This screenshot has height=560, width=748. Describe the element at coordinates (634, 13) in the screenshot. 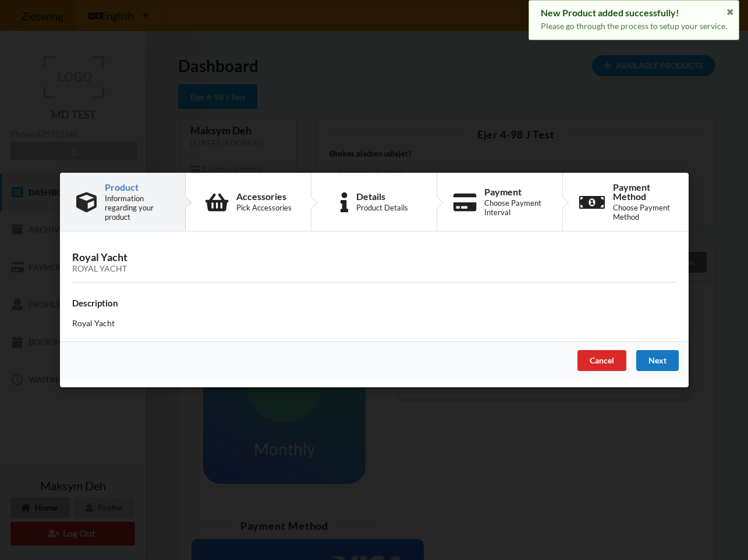

I see `div: New Product added successfully!` at that location.